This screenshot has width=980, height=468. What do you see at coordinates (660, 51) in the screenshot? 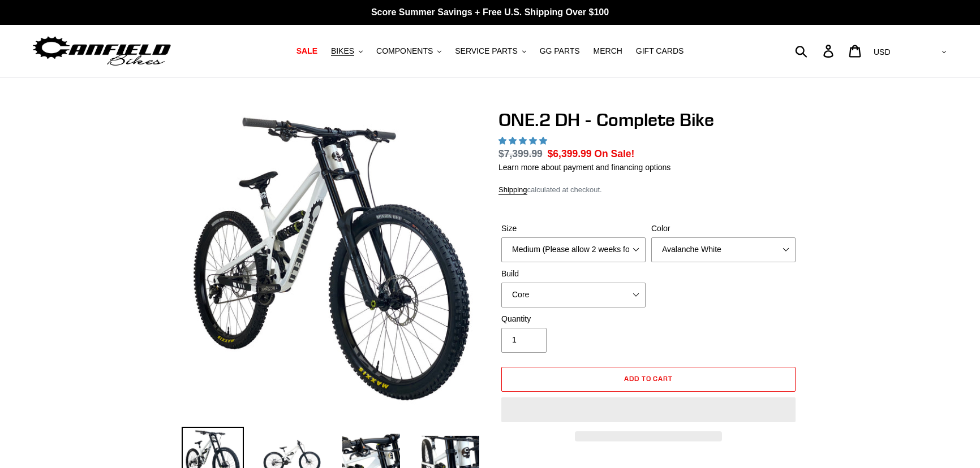
I see `span: GIFT CARDS` at bounding box center [660, 51].